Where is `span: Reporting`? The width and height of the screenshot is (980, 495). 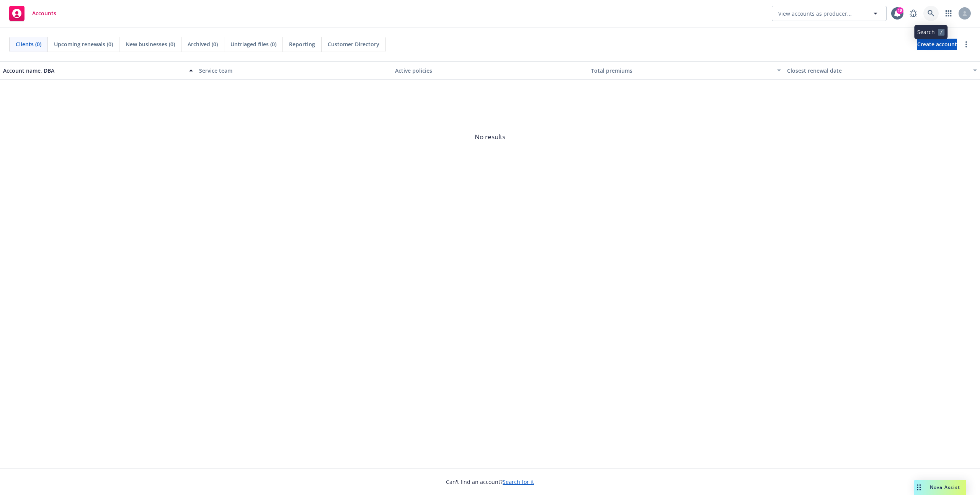
span: Reporting is located at coordinates (303, 44).